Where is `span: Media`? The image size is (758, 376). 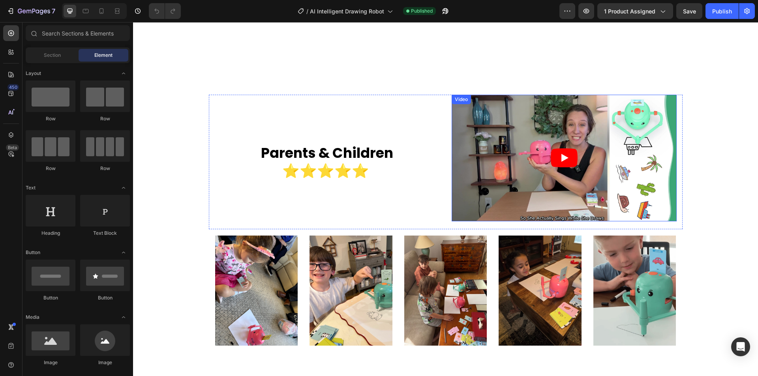 span: Media is located at coordinates (32, 317).